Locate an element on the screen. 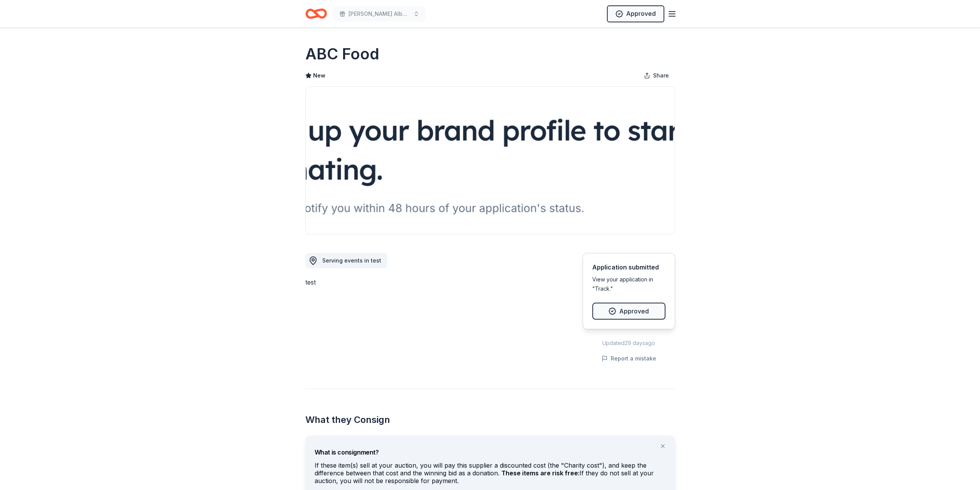 This screenshot has height=490, width=980. span: New is located at coordinates (319, 75).